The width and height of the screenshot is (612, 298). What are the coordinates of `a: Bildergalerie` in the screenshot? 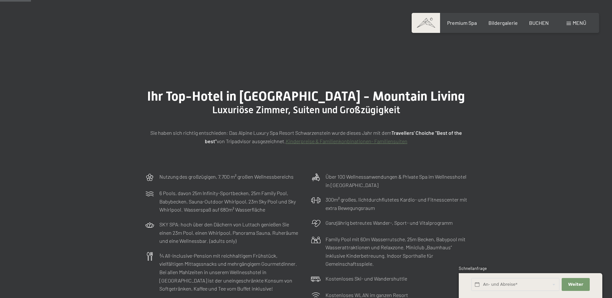 It's located at (503, 23).